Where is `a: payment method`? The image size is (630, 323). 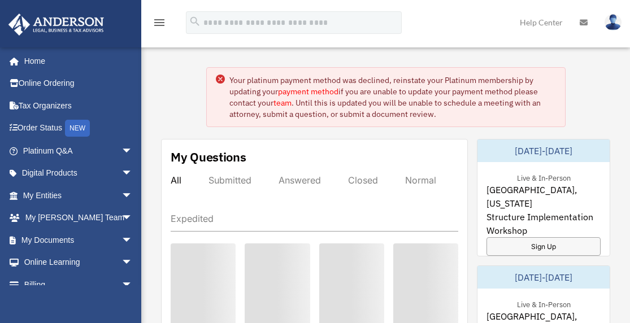
a: payment method is located at coordinates (308, 92).